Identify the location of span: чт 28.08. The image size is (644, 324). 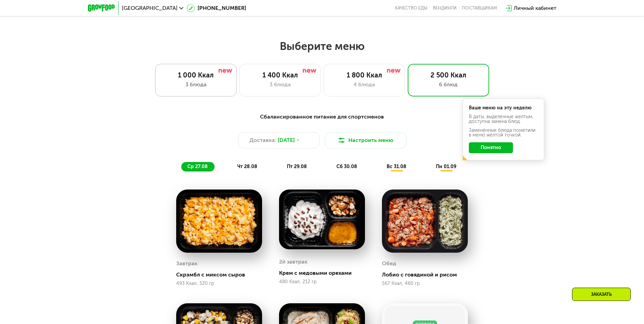
(247, 166).